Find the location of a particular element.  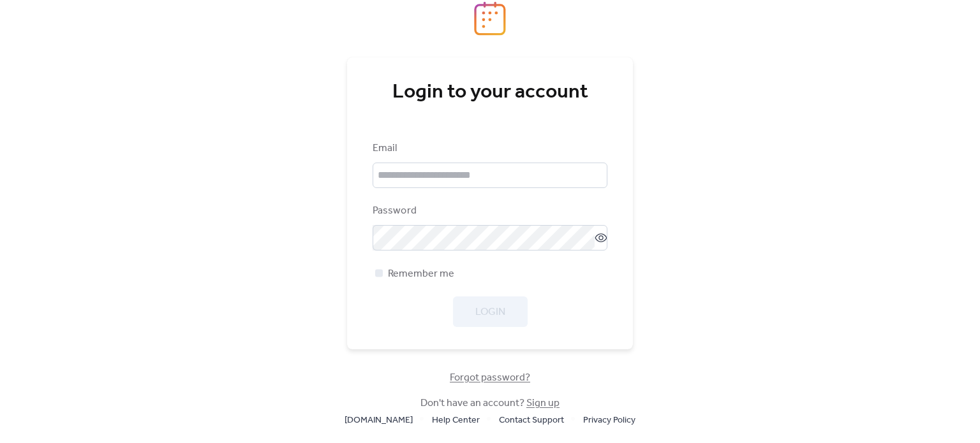

a: Contact Support is located at coordinates (531, 420).